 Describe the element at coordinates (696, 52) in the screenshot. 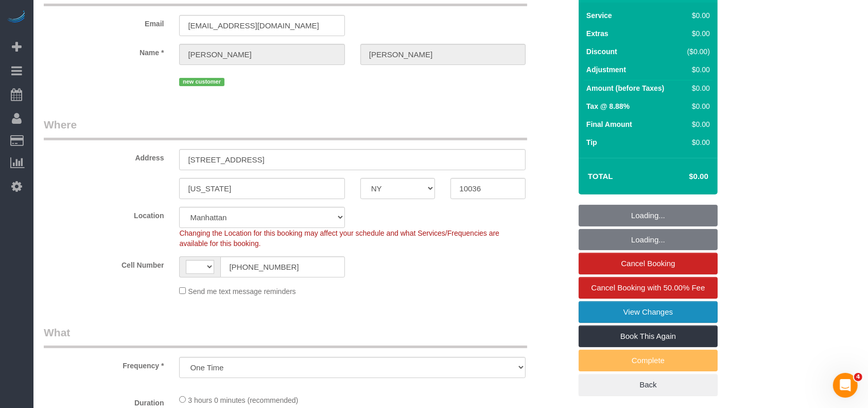

I see `div: ($0.00)` at that location.